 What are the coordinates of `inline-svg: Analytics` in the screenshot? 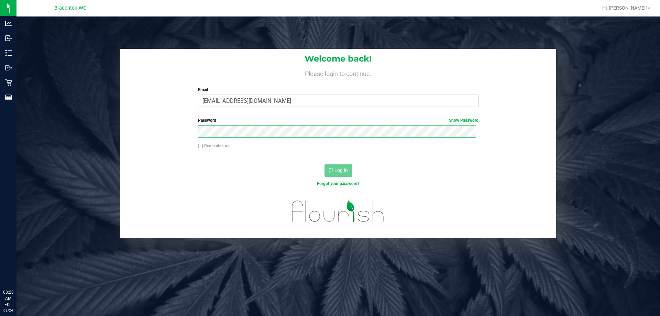 It's located at (9, 23).